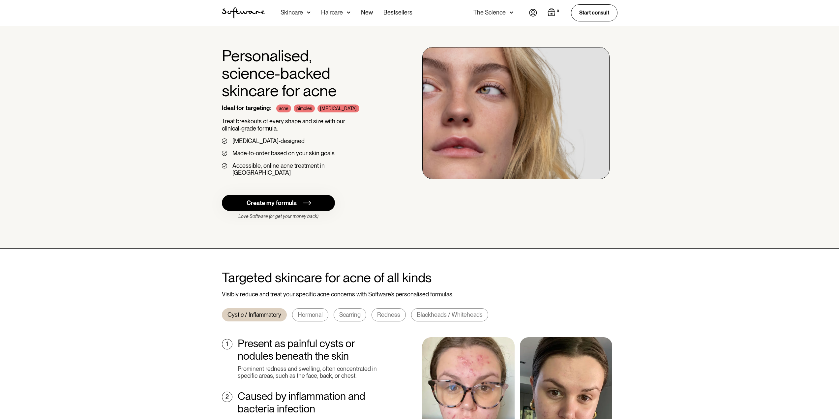 The height and width of the screenshot is (419, 839). Describe the element at coordinates (310, 402) in the screenshot. I see `div: Caused by inflammation and bacteria infection` at that location.